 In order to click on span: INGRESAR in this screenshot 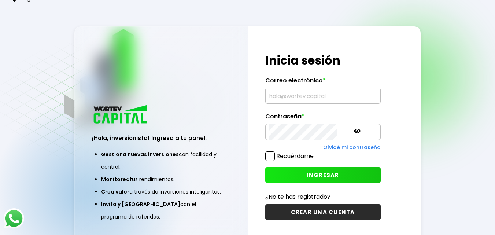, I will do `click(323, 175)`.